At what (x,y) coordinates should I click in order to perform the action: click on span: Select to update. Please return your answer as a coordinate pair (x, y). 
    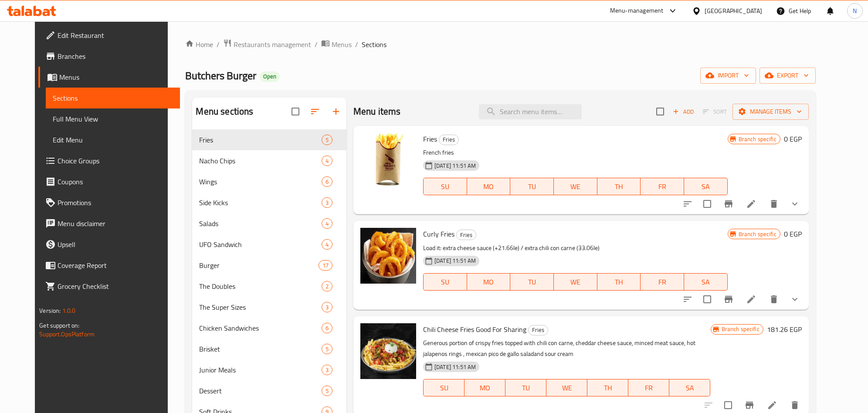
    Looking at the image, I should click on (707, 299).